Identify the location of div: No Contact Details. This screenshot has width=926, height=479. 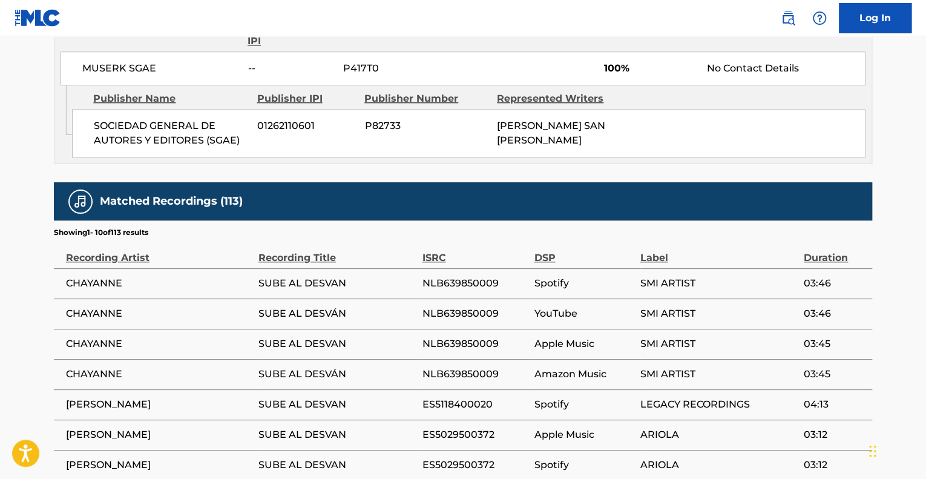
(786, 68).